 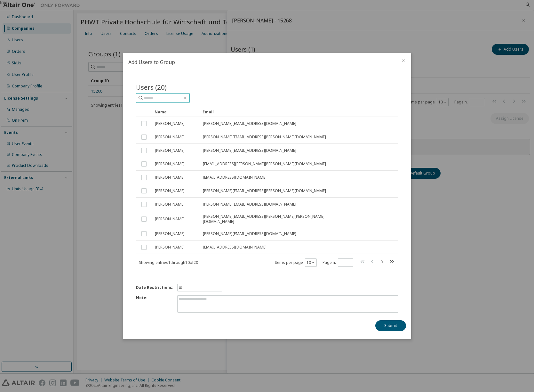 What do you see at coordinates (155, 303) in the screenshot?
I see `label: Note:` at bounding box center [155, 303].